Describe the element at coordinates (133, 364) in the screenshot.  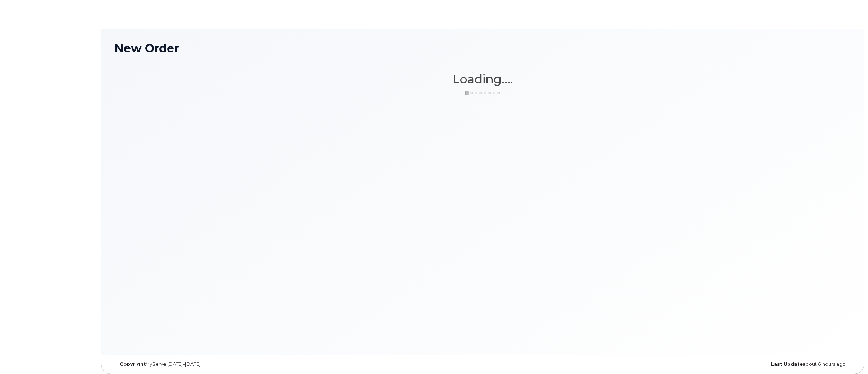
I see `strong: Copyright` at that location.